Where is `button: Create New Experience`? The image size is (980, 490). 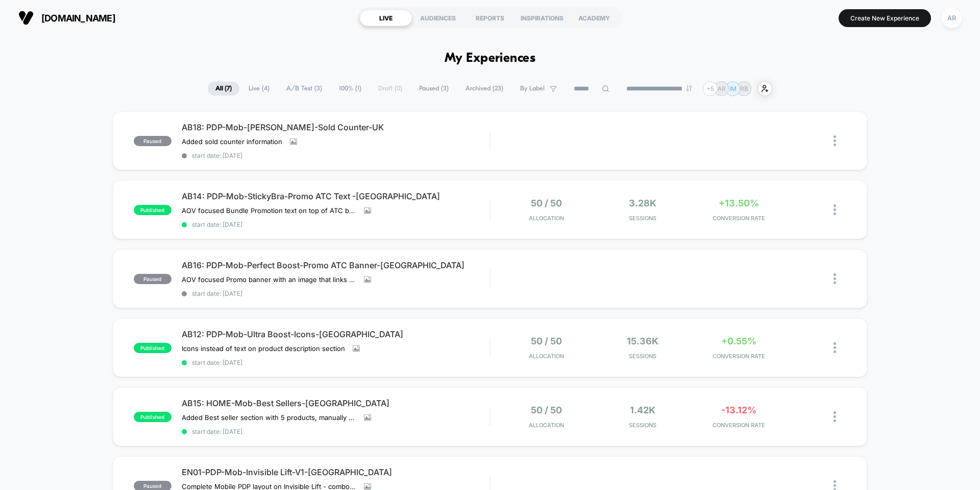 button: Create New Experience is located at coordinates (885, 18).